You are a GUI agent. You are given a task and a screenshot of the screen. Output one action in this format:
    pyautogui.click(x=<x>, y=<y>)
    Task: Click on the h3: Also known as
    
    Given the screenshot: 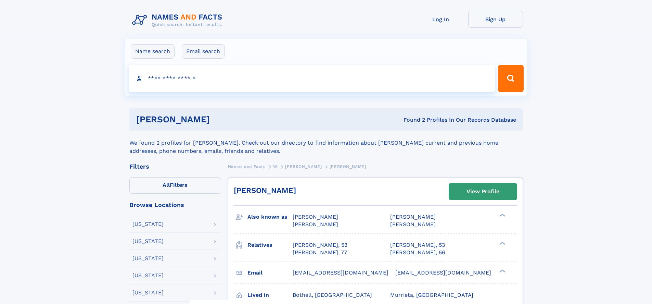 What is the action you would take?
    pyautogui.click(x=270, y=217)
    